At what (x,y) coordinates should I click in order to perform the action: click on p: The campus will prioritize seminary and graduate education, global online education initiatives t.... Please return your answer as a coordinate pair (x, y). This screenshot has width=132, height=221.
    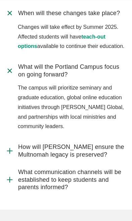
    Looking at the image, I should click on (72, 107).